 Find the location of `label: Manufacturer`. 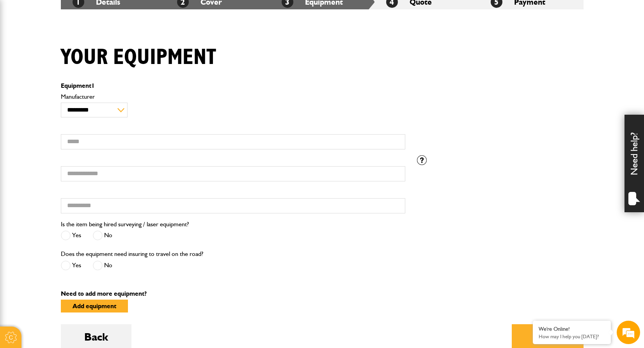

label: Manufacturer is located at coordinates (233, 97).